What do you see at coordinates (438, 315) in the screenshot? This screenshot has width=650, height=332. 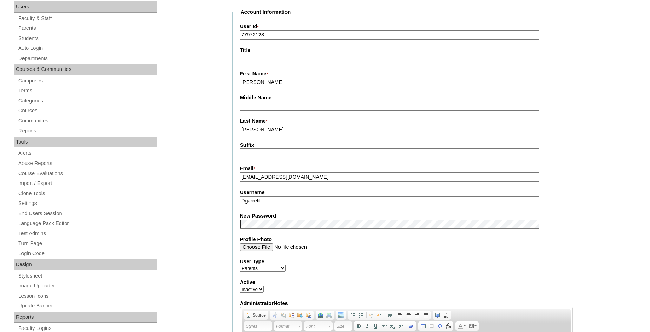 I see `a: Maximize` at bounding box center [438, 315].